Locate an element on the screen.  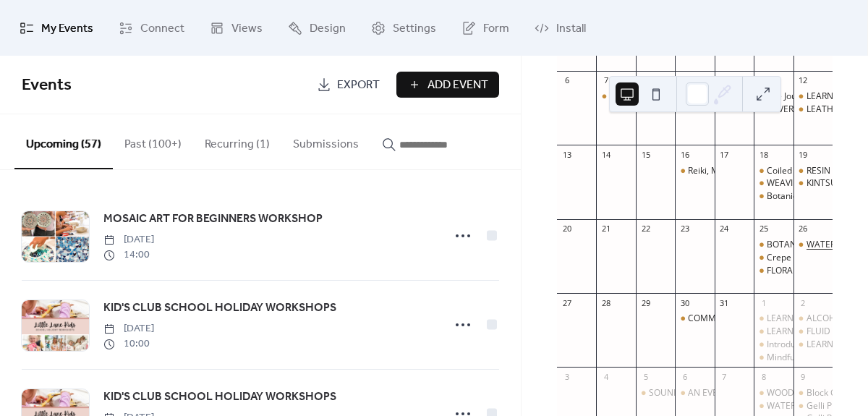
span: Views is located at coordinates (247, 28).